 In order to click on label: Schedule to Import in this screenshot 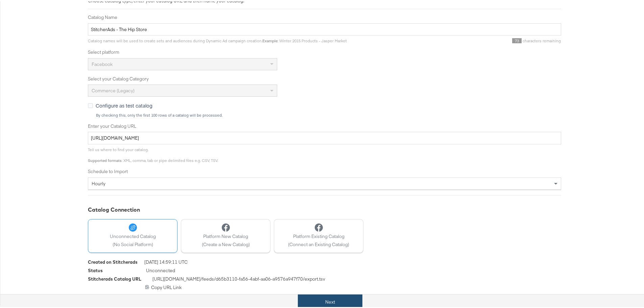, I will do `click(325, 170)`.